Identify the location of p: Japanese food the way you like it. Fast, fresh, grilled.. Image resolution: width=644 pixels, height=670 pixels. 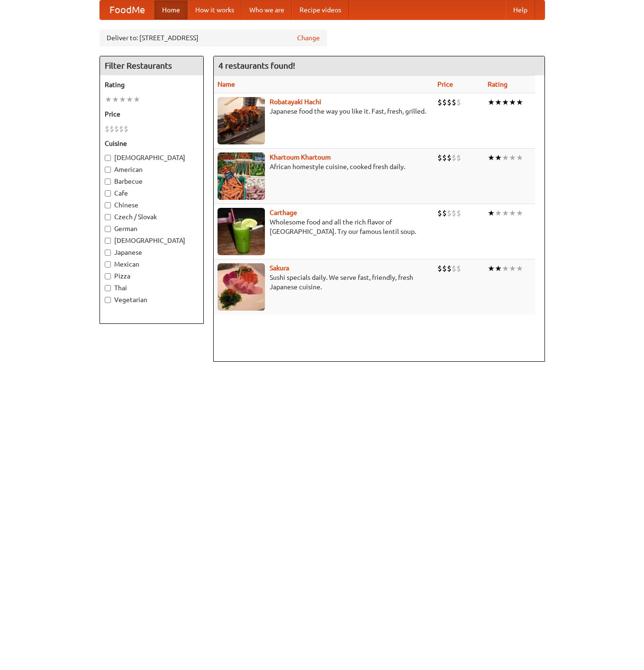
(324, 111).